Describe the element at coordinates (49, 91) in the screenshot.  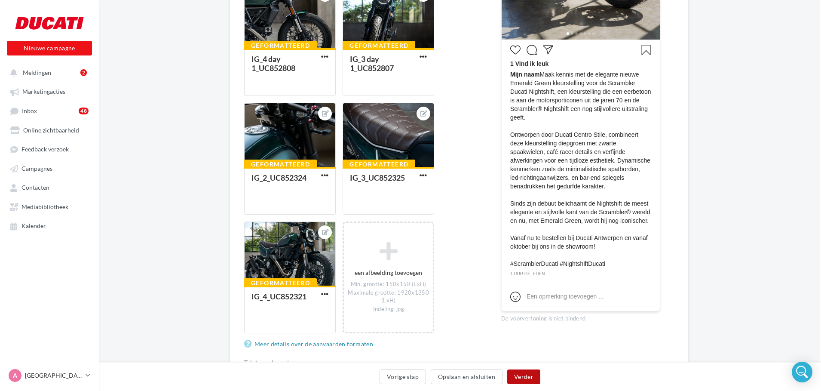
I see `a: Marketingacties` at that location.